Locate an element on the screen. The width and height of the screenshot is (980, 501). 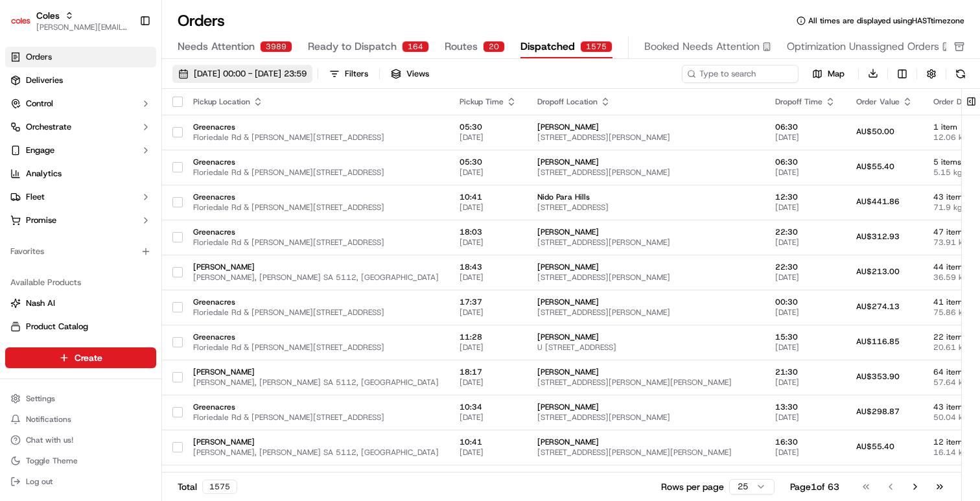
span: AU$50.00 is located at coordinates (875, 131).